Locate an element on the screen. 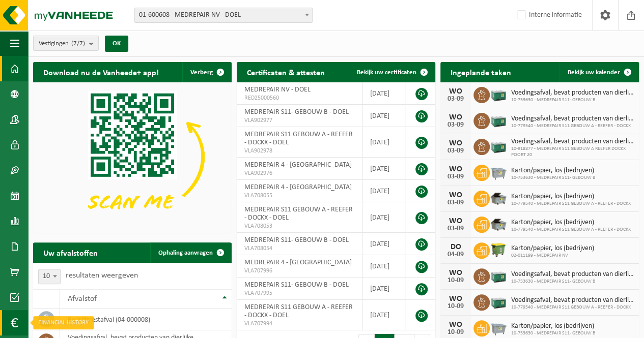 This screenshot has height=338, width=644. span: VLA708055 is located at coordinates (299, 196).